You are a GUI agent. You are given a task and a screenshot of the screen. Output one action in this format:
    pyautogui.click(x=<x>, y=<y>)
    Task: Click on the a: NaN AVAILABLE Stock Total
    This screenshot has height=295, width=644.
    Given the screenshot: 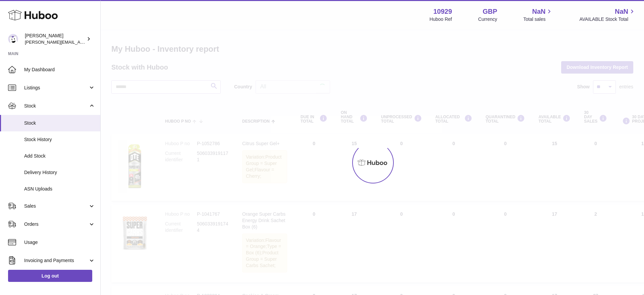 What is the action you would take?
    pyautogui.click(x=608, y=15)
    